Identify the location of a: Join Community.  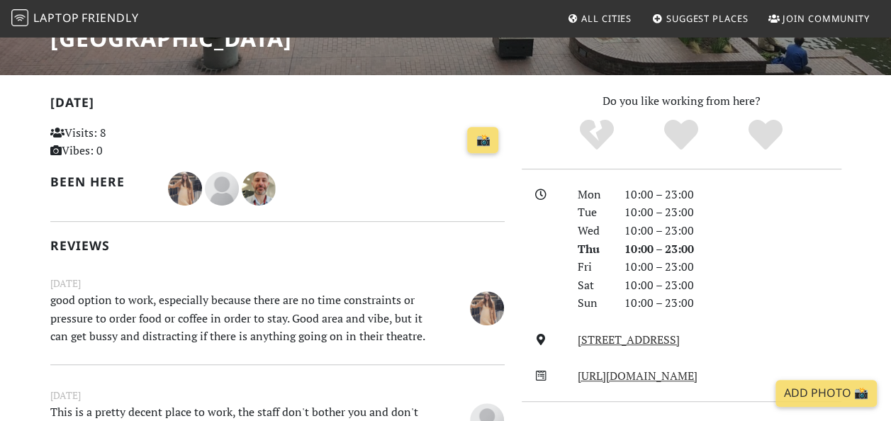
(818, 18).